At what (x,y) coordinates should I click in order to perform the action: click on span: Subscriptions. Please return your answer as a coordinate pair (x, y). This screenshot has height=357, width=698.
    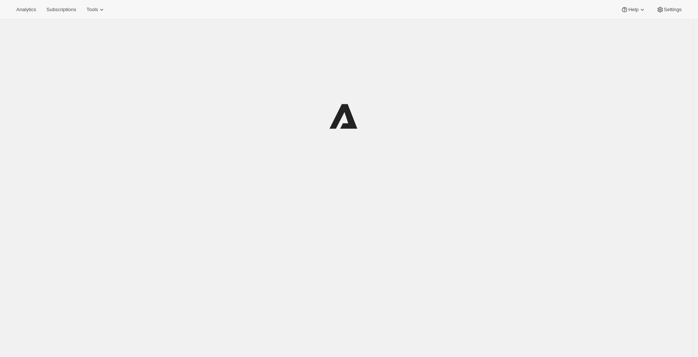
    Looking at the image, I should click on (61, 10).